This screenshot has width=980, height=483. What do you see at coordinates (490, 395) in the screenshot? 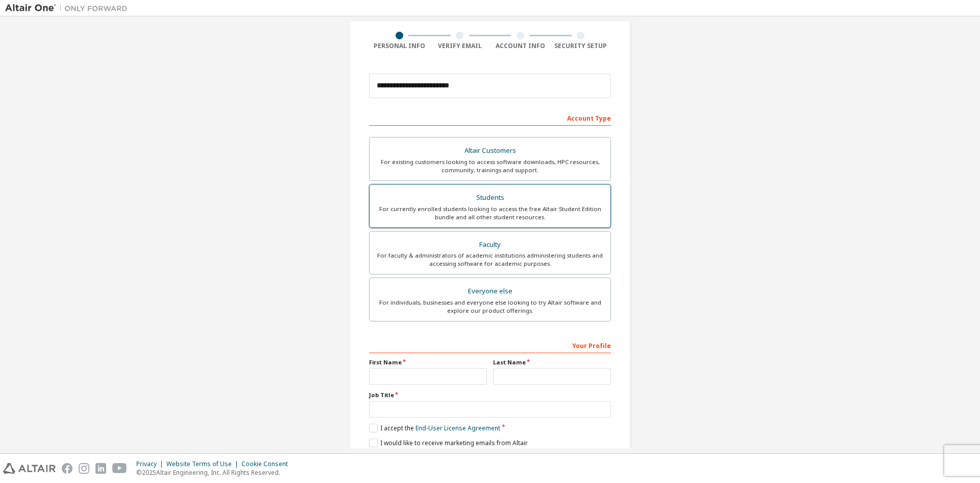
I see `label: Job Title` at bounding box center [490, 395].